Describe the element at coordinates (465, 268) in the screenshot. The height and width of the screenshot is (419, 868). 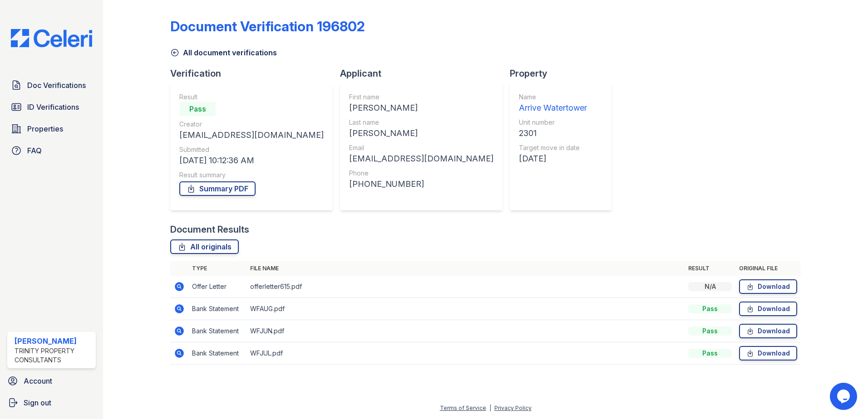
I see `th: File name` at that location.